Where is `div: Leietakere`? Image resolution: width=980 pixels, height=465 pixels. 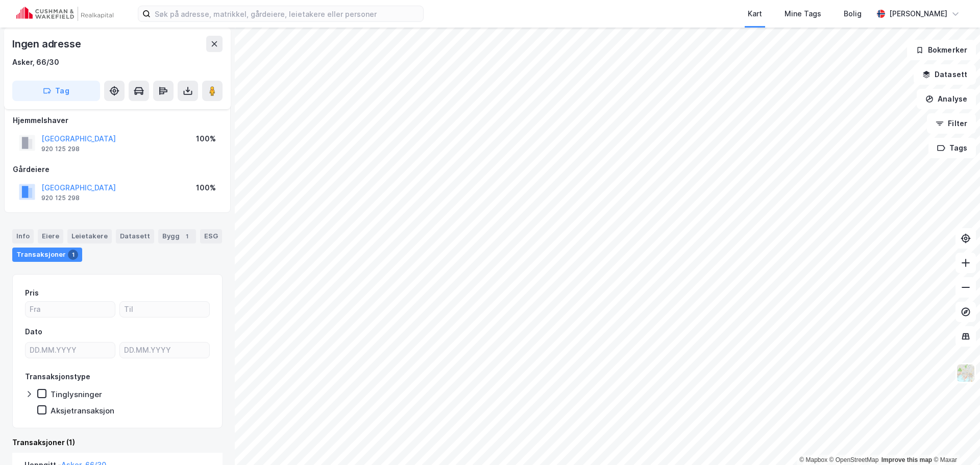
div: Leietakere is located at coordinates (89, 237).